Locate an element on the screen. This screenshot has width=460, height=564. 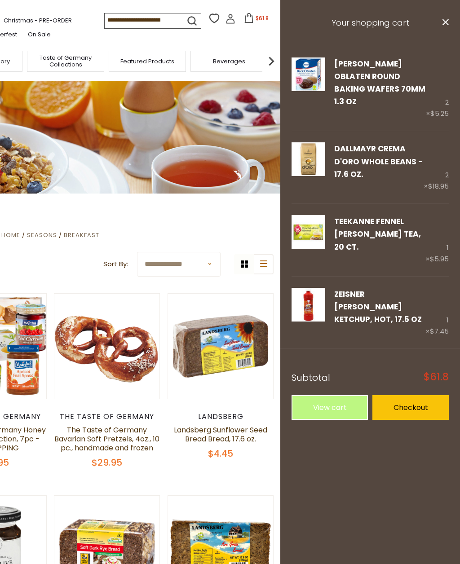
a: Beverages is located at coordinates (229, 61).